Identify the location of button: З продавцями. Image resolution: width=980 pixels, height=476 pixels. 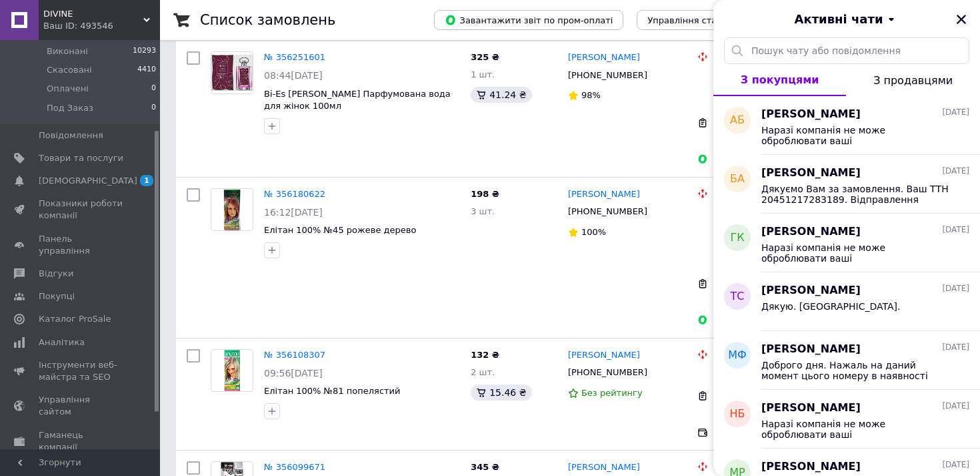
(913, 80).